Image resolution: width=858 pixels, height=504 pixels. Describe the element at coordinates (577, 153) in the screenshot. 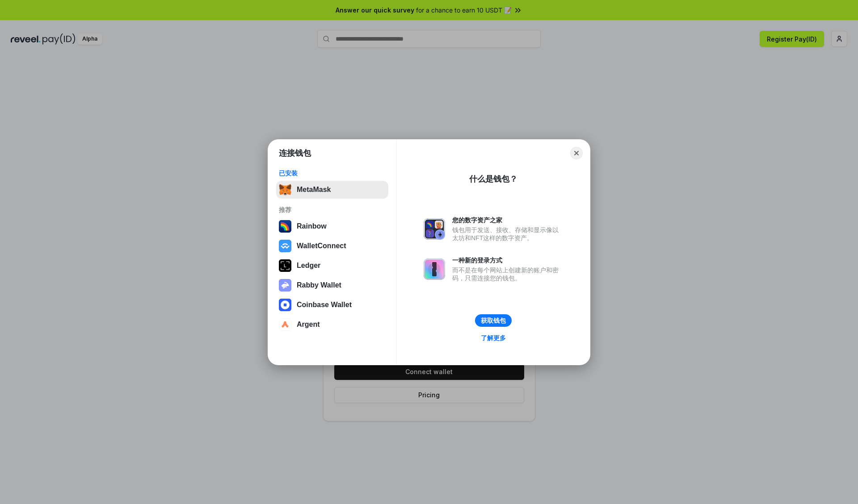

I see `button: Close` at that location.